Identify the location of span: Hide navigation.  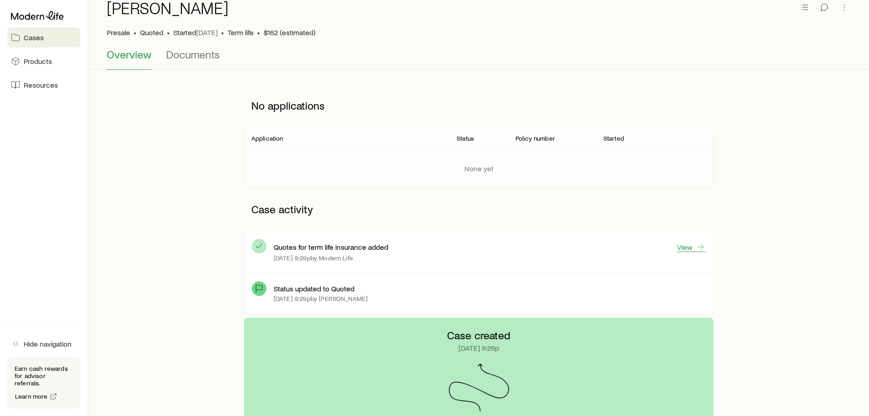
(47, 344).